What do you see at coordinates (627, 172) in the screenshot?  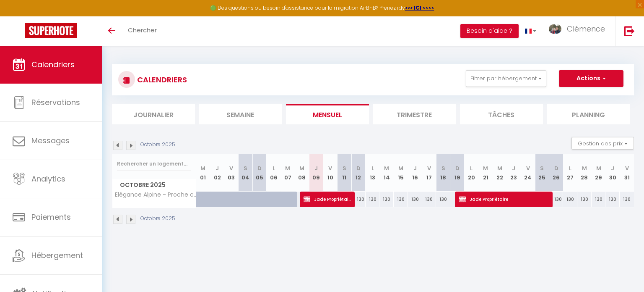 I see `th: 31` at bounding box center [627, 172].